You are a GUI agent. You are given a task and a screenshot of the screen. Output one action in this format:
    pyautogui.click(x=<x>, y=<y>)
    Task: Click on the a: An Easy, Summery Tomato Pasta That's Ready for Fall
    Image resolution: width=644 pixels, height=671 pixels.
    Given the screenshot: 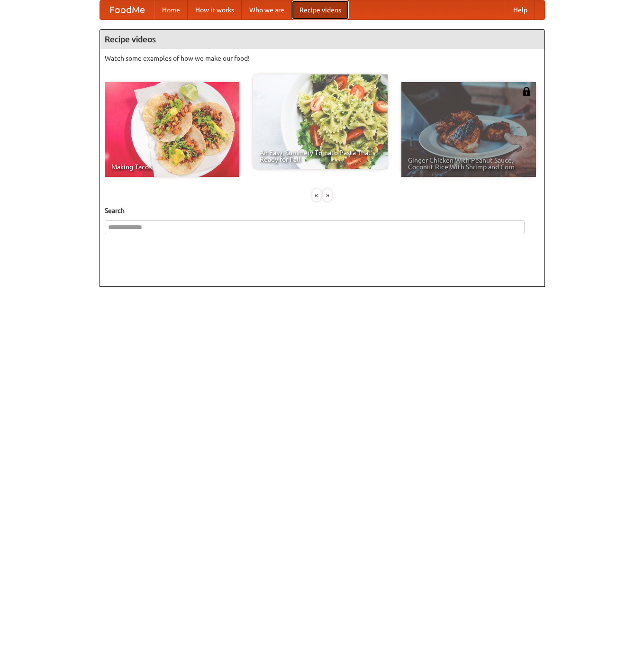 What is the action you would take?
    pyautogui.click(x=320, y=122)
    